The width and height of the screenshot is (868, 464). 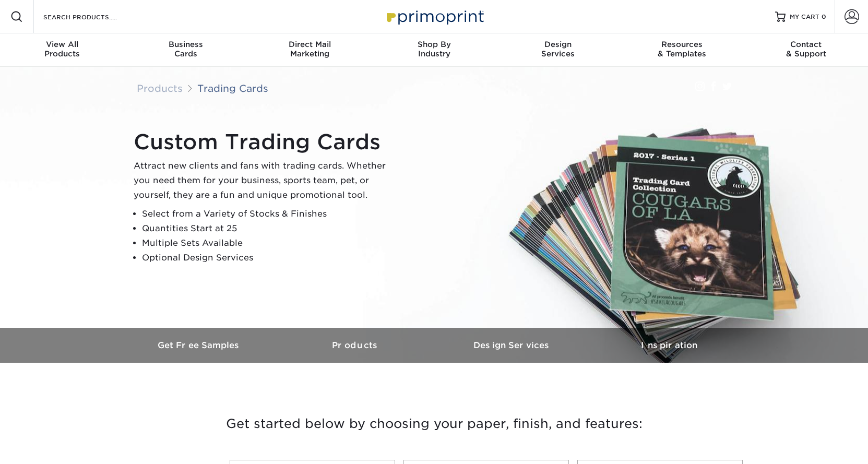 I want to click on p: Attract new clients and fans with trading cards. Whether you need them for your business, sports ..., so click(x=264, y=181).